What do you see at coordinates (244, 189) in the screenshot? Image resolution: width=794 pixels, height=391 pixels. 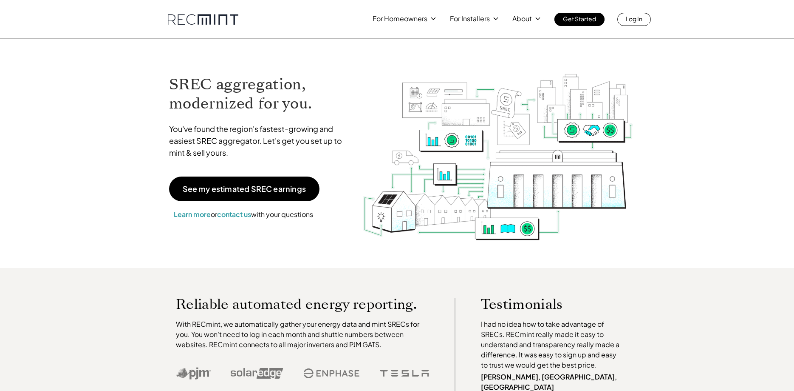 I see `a: See my estimated SREC earnings` at bounding box center [244, 189].